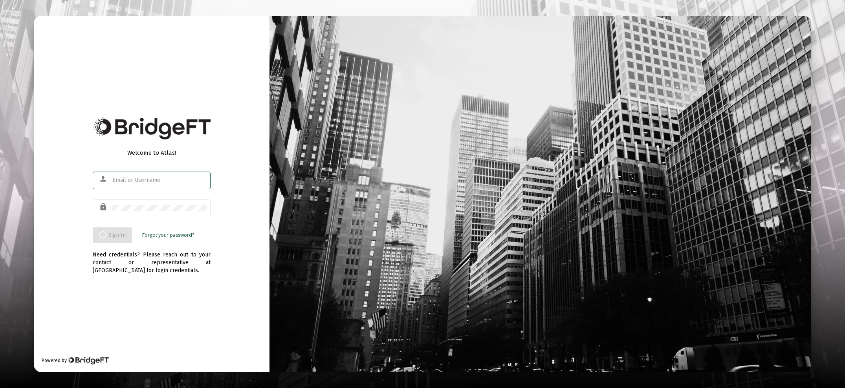 This screenshot has width=845, height=388. Describe the element at coordinates (168, 235) in the screenshot. I see `a: Forgot your password?` at that location.